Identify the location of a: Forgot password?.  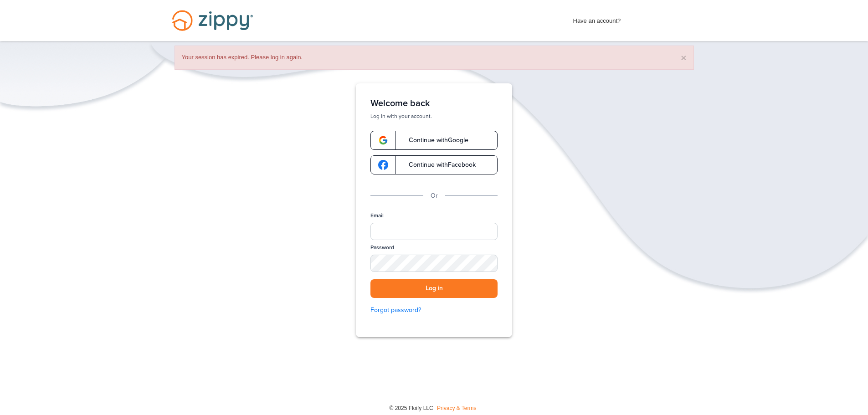
(434, 310).